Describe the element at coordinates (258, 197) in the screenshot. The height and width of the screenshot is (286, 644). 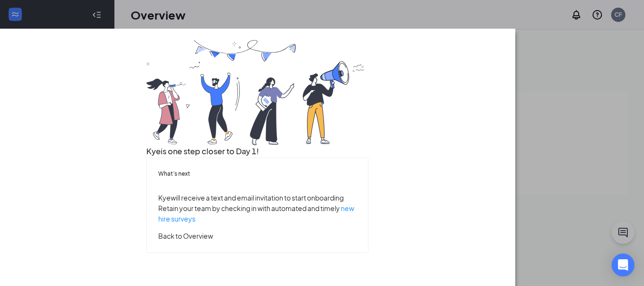
I see `p: Kye will receive a text and email invitation to start onboarding` at that location.